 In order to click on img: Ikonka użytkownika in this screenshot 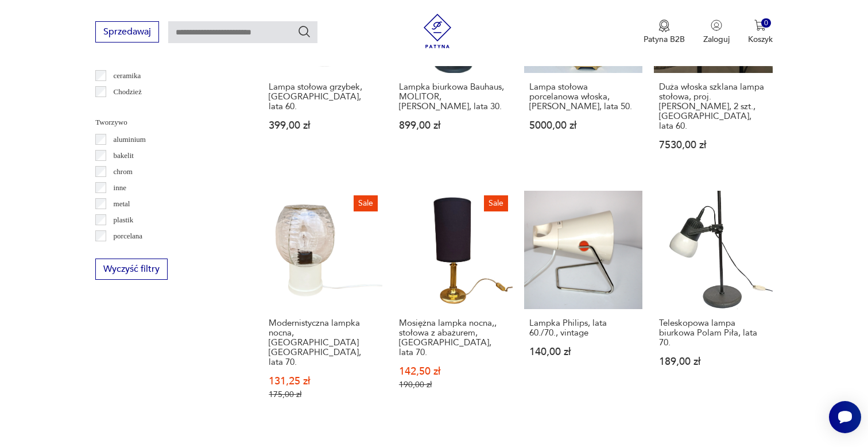, I will do `click(716, 25)`.